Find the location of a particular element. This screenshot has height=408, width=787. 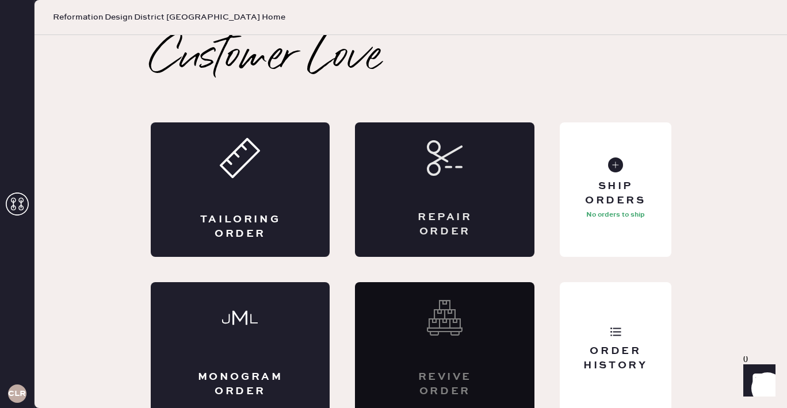

div: Tailoring Order is located at coordinates (240, 227).